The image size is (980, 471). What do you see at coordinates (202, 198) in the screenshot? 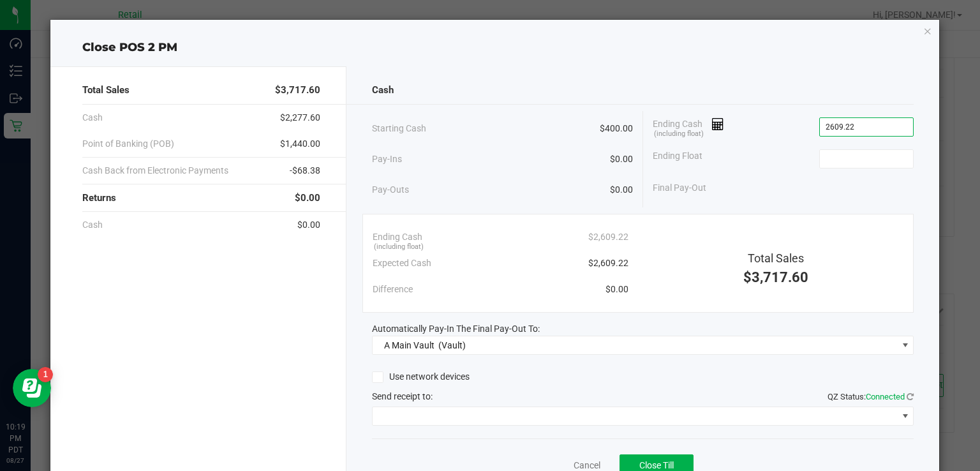
I see `div: Returns` at bounding box center [202, 198].